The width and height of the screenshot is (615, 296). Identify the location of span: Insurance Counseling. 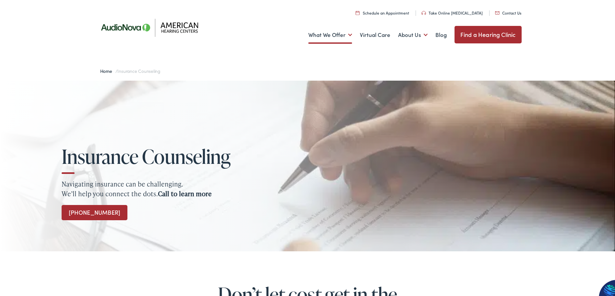
(139, 71).